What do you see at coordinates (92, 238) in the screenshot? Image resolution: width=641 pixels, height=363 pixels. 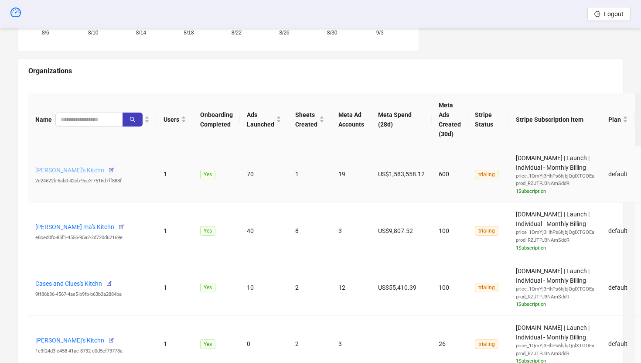 I see `div: e8ced0fc-85f1-4556-95a2-2d720d62169e` at bounding box center [92, 238].